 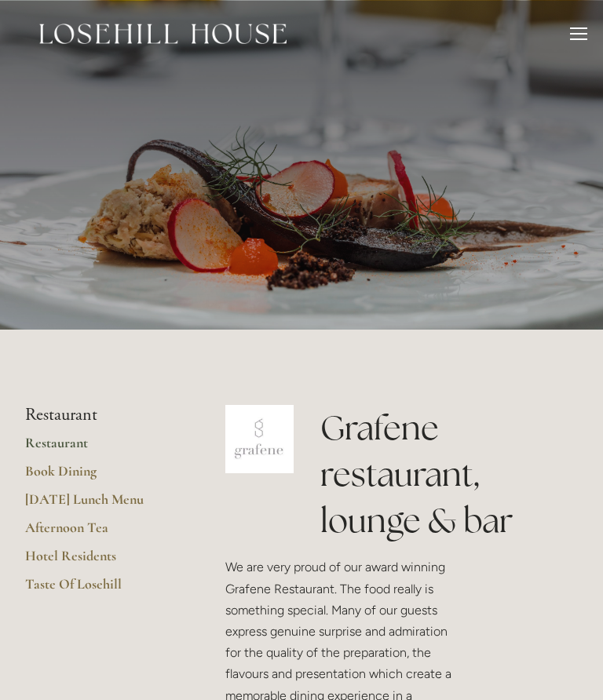 What do you see at coordinates (100, 561) in the screenshot?
I see `a: Hotel Residents` at bounding box center [100, 561].